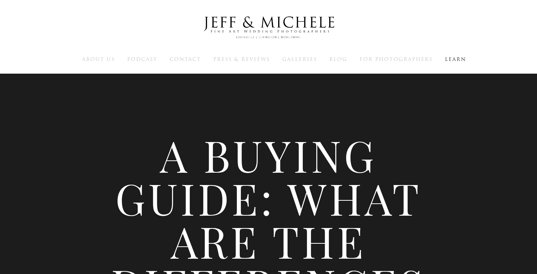  I want to click on span: Galleries, so click(300, 59).